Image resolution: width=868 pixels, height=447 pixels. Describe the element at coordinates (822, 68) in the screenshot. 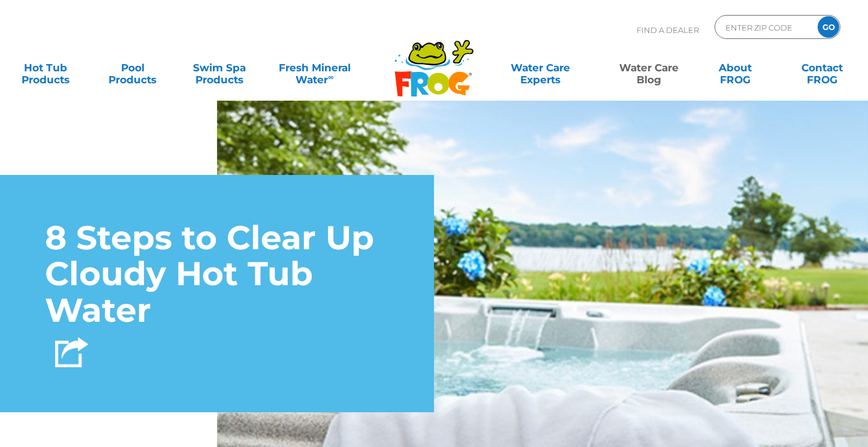

I see `a: ContactFROG` at that location.